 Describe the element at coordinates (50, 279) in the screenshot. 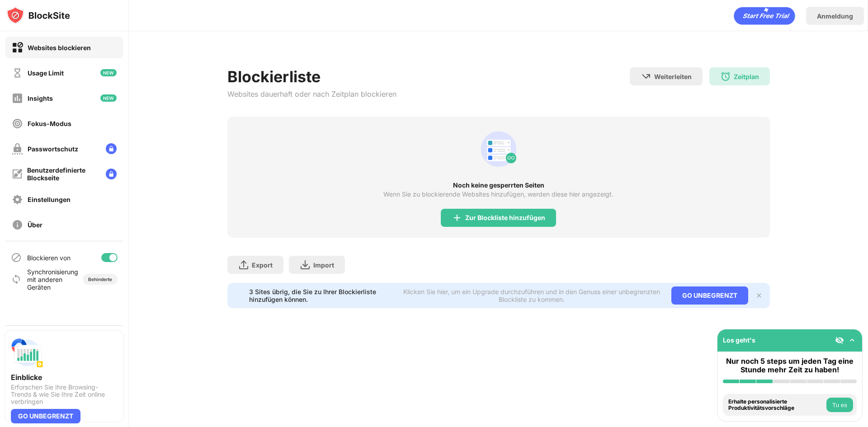

I see `div: Synchronisierung mit anderen Geräten` at that location.